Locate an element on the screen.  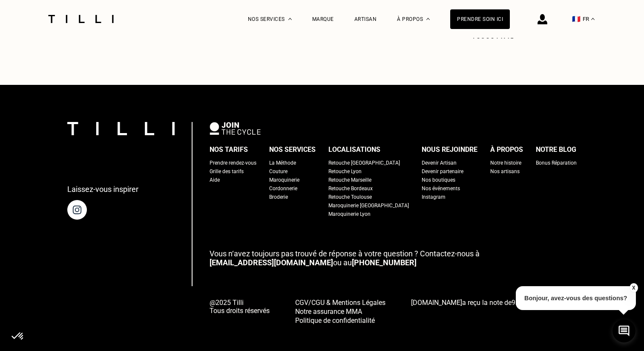
a: Cordonnerie is located at coordinates (283, 189).